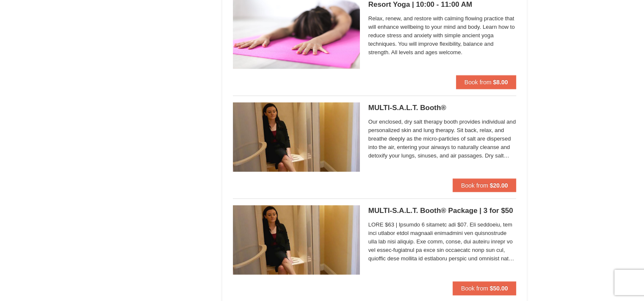  I want to click on span: Our enclosed, dry salt therapy booth provides individual and personalized skin and lung therapy. ..., so click(443, 139).